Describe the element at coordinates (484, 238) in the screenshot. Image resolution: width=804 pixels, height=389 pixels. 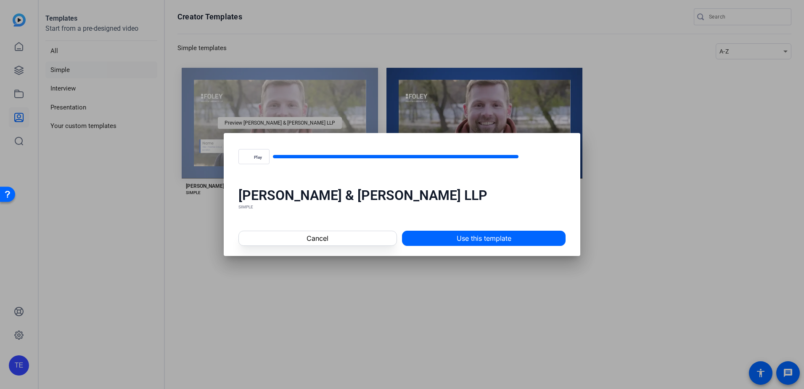
I see `button: Use this template` at that location.